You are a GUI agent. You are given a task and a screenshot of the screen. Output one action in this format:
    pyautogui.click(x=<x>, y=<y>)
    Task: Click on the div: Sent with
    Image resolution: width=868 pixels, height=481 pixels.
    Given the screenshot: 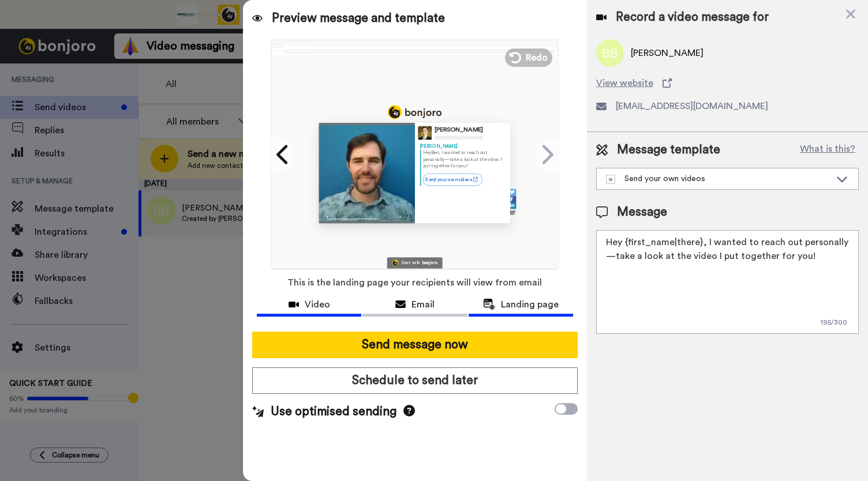 What is the action you would take?
    pyautogui.click(x=411, y=262)
    